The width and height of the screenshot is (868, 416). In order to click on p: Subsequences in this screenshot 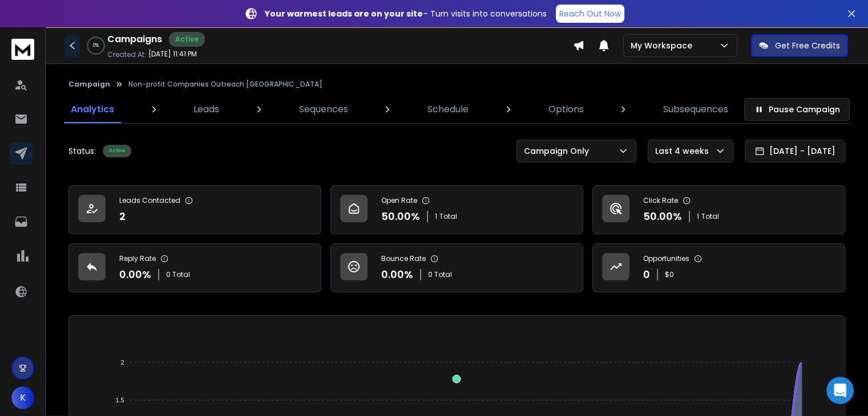, I will do `click(696, 110)`.